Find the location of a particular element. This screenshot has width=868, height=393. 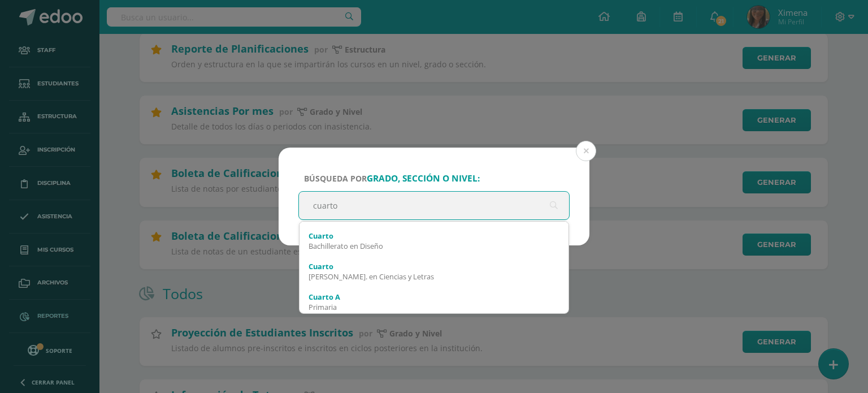

div: Bachillerato en Diseño is located at coordinates (434, 246).